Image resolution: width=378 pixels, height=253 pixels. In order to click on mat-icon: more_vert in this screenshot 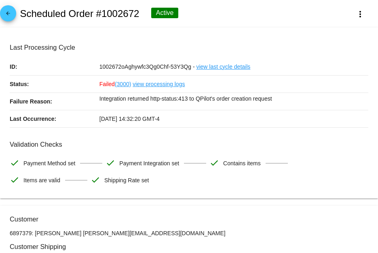, I will do `click(360, 14)`.